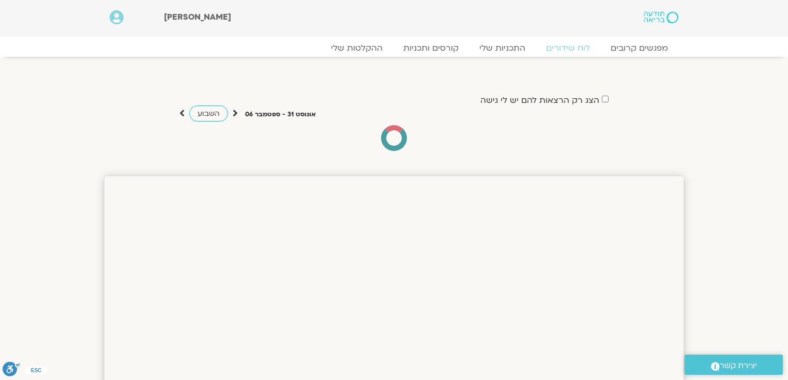  What do you see at coordinates (431, 48) in the screenshot?
I see `a: קורסים ותכניות` at bounding box center [431, 48].